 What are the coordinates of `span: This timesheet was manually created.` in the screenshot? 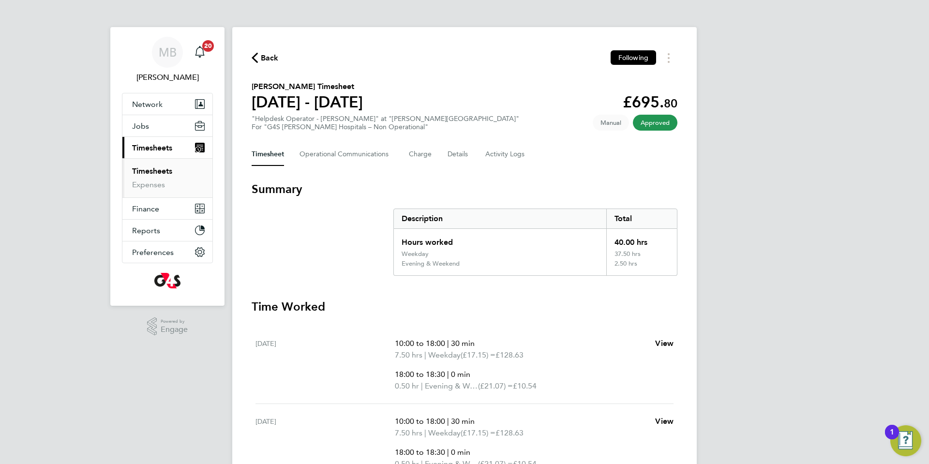 It's located at (611, 122).